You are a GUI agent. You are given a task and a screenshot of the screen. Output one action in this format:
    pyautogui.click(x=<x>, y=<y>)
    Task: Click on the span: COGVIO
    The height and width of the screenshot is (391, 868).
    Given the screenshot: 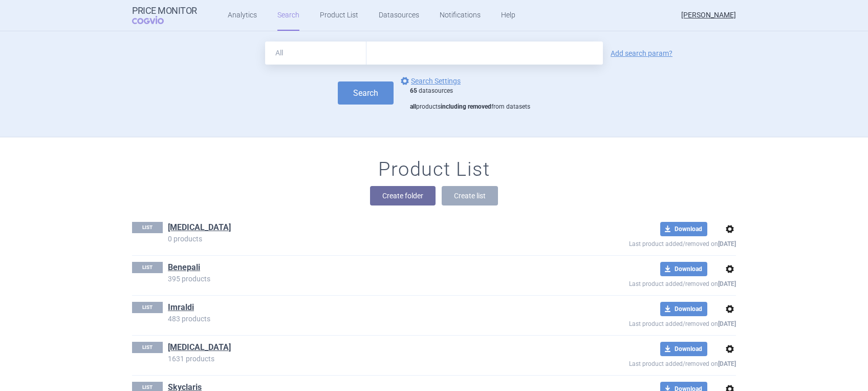 What is the action you would take?
    pyautogui.click(x=155, y=20)
    